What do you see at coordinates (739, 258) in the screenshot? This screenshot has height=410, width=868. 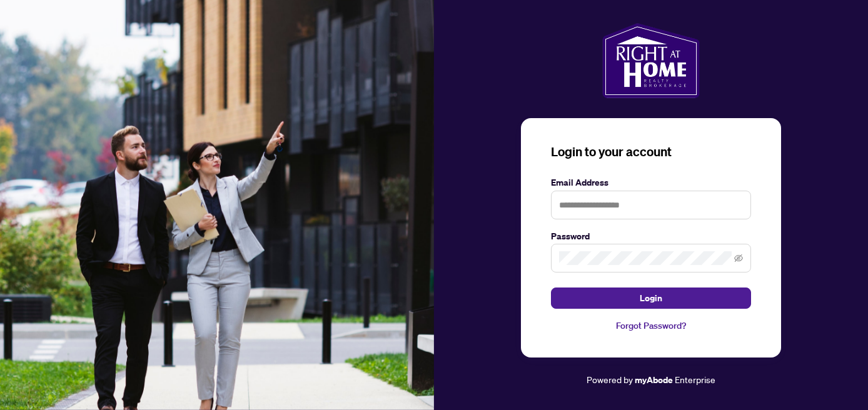 I see `span: eye-invisible` at bounding box center [739, 258].